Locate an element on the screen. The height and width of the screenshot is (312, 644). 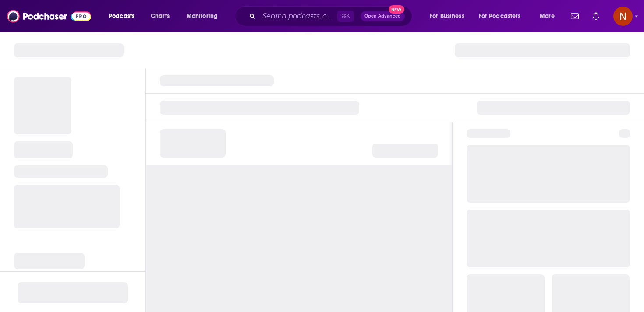
button: Show profile menu is located at coordinates (623, 16).